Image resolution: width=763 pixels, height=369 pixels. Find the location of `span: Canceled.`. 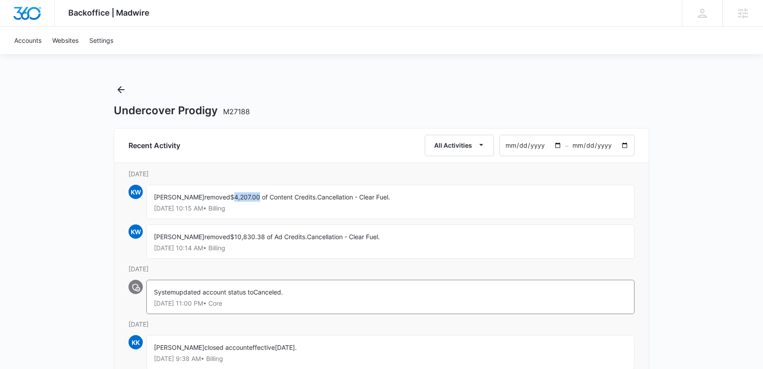

span: Canceled. is located at coordinates (268, 292).